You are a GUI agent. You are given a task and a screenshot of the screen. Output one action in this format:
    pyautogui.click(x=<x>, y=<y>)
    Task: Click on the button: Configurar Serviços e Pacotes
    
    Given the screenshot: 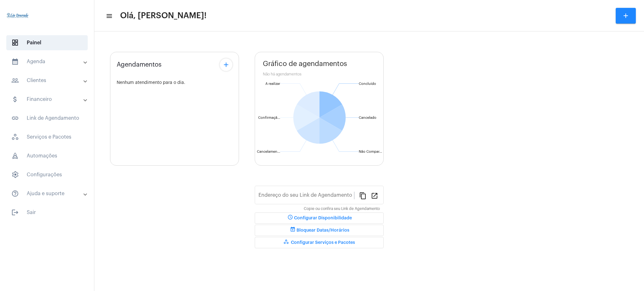 What is the action you would take?
    pyautogui.click(x=319, y=242)
    